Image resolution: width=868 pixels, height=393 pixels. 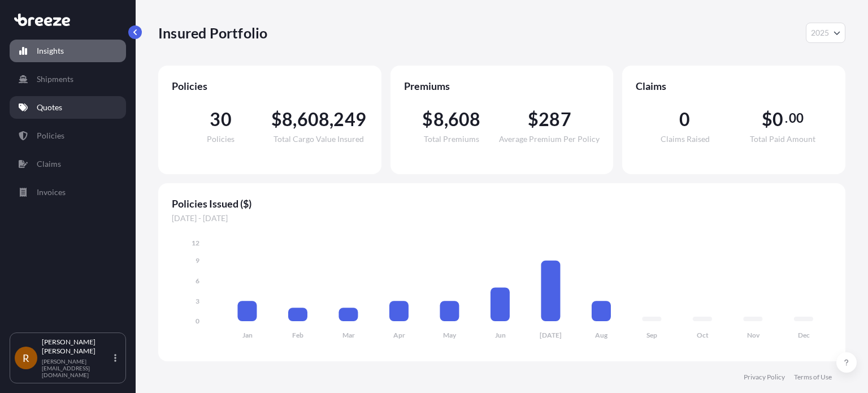 What do you see at coordinates (55, 79) in the screenshot?
I see `p: Shipments` at bounding box center [55, 79].